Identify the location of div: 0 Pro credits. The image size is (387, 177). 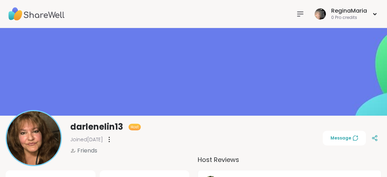
(349, 18).